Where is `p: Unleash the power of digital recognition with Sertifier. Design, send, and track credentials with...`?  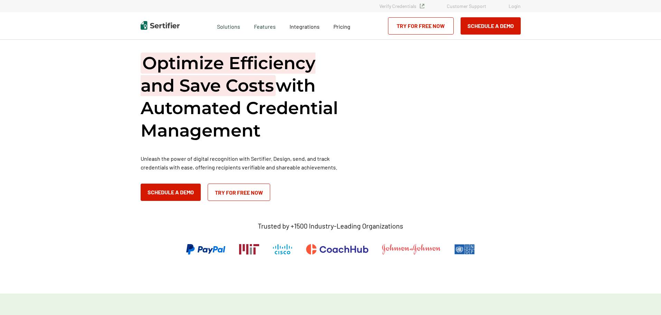 p: Unleash the power of digital recognition with Sertifier. Design, send, and track credentials with... is located at coordinates (244, 163).